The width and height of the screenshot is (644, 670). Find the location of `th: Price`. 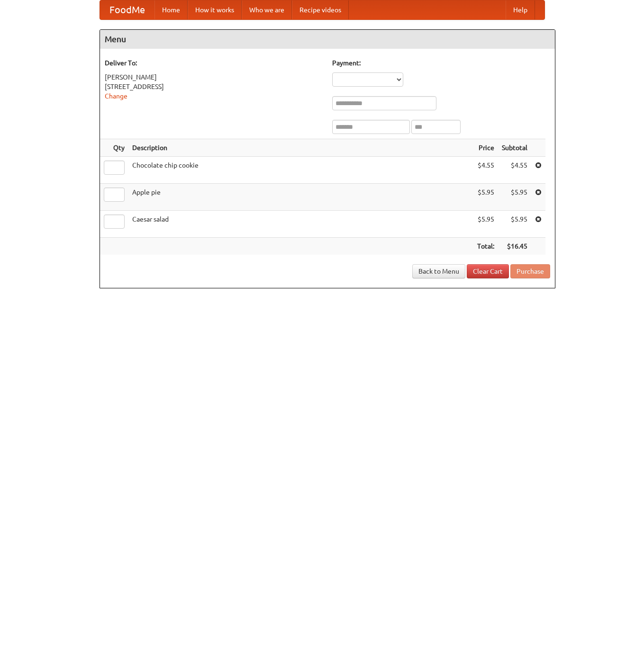

th: Price is located at coordinates (486, 148).